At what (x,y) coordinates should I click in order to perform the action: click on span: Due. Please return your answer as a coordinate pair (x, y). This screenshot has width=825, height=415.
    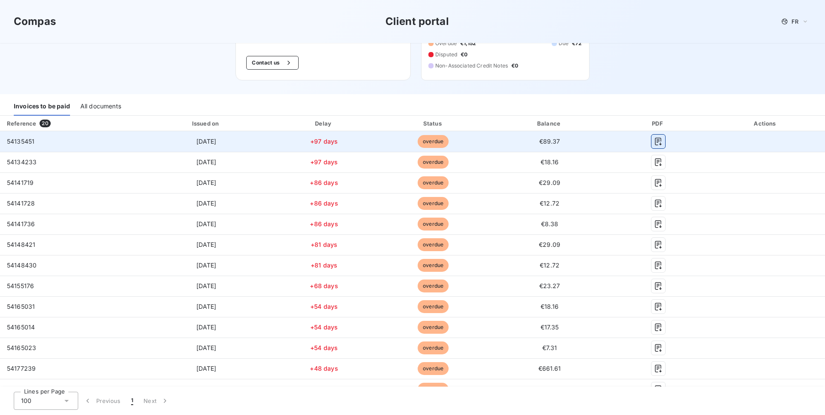
    Looking at the image, I should click on (563, 43).